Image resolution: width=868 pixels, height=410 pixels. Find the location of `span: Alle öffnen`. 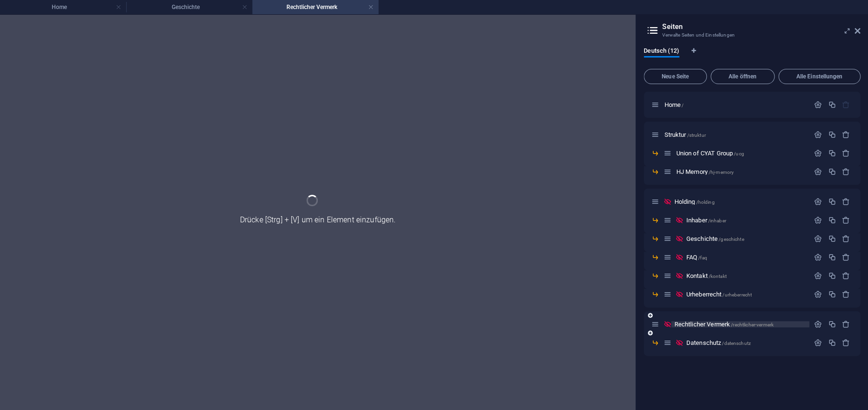

span: Alle öffnen is located at coordinates (742, 76).